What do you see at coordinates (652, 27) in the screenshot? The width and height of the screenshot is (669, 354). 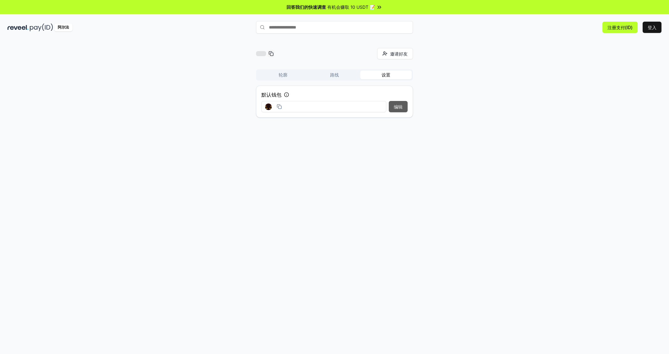 I see `button: 登入` at bounding box center [652, 27].